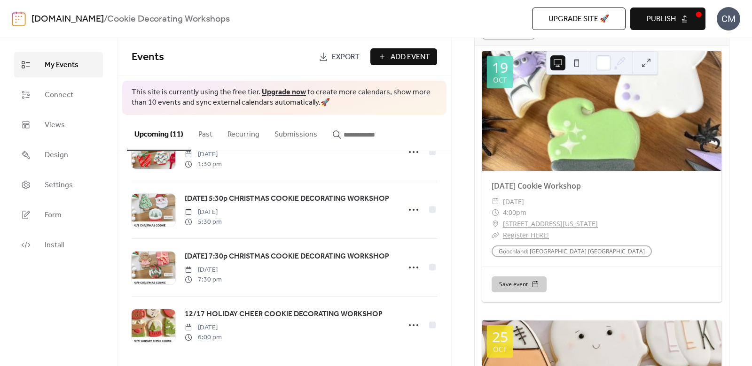  I want to click on a: Connect, so click(58, 95).